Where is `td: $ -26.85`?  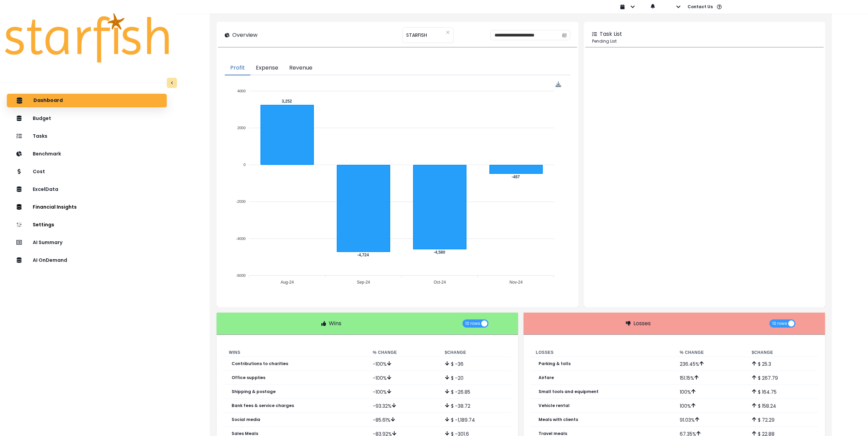 td: $ -26.85 is located at coordinates (475, 391).